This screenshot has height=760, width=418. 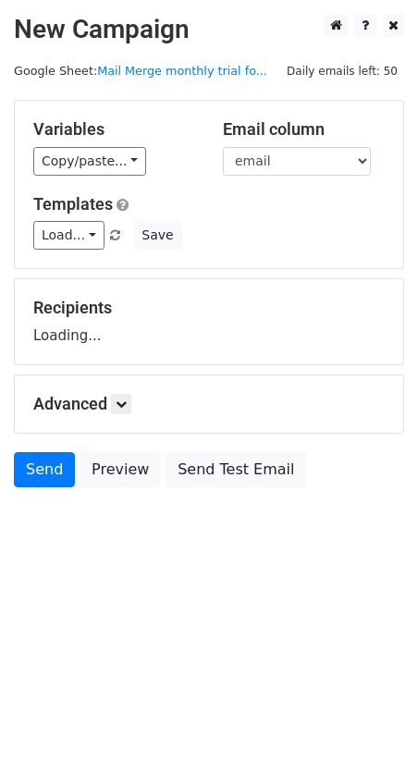 I want to click on a: Copy/paste..., so click(x=90, y=161).